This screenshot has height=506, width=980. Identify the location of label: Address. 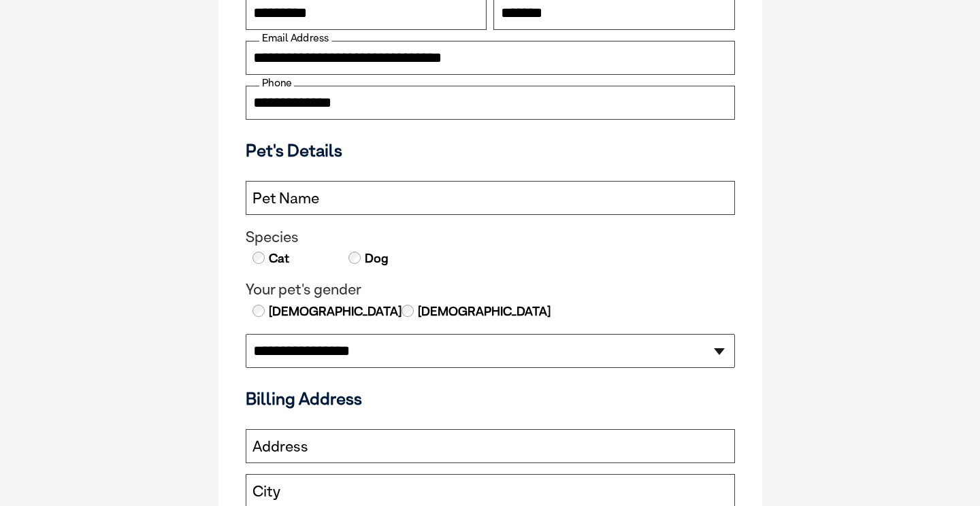
(280, 447).